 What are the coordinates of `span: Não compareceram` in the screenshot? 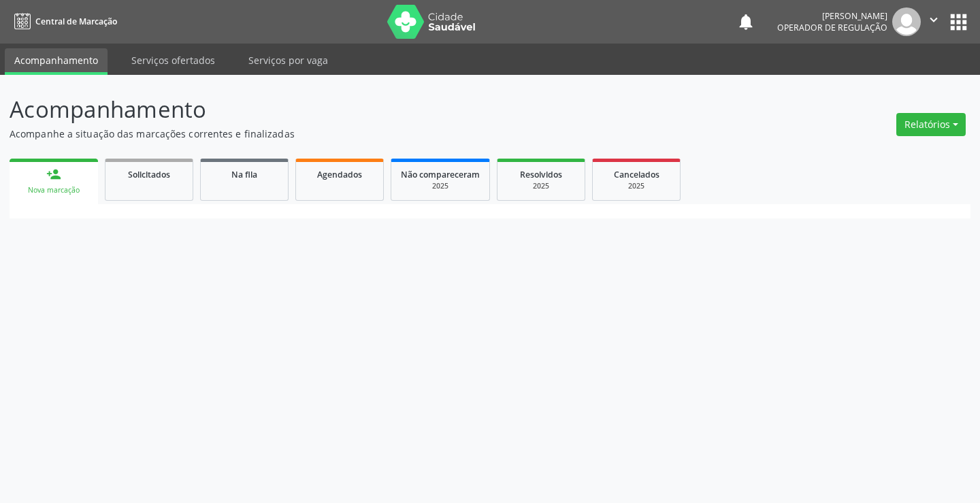 It's located at (440, 175).